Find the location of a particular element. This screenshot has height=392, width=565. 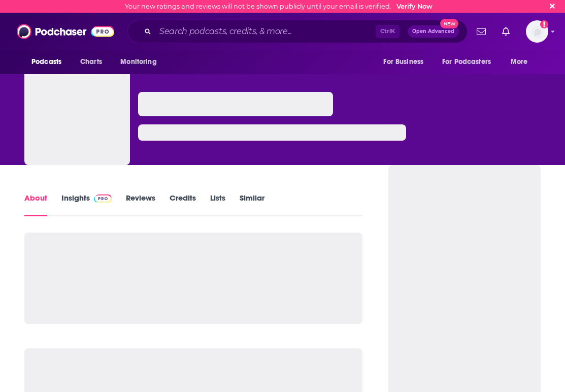

a: Similar is located at coordinates (252, 204).